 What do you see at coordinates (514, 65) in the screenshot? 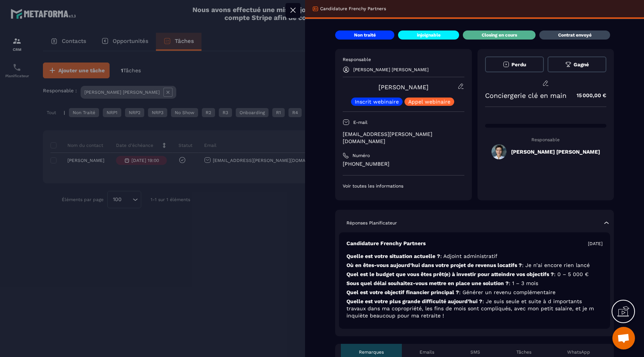
I see `button: Perdu` at bounding box center [514, 65].